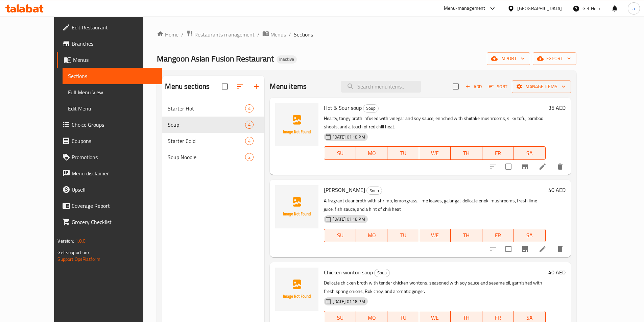 The image size is (644, 322). I want to click on button: delete, so click(561, 167).